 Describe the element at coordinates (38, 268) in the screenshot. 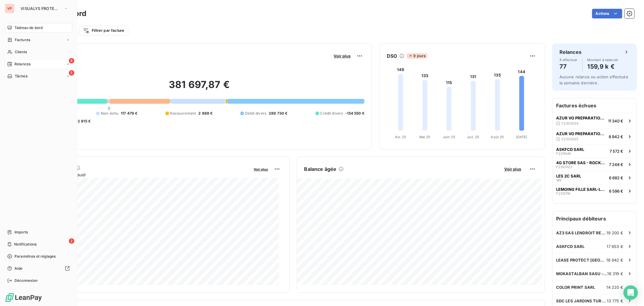

I see `a: Aide` at that location.